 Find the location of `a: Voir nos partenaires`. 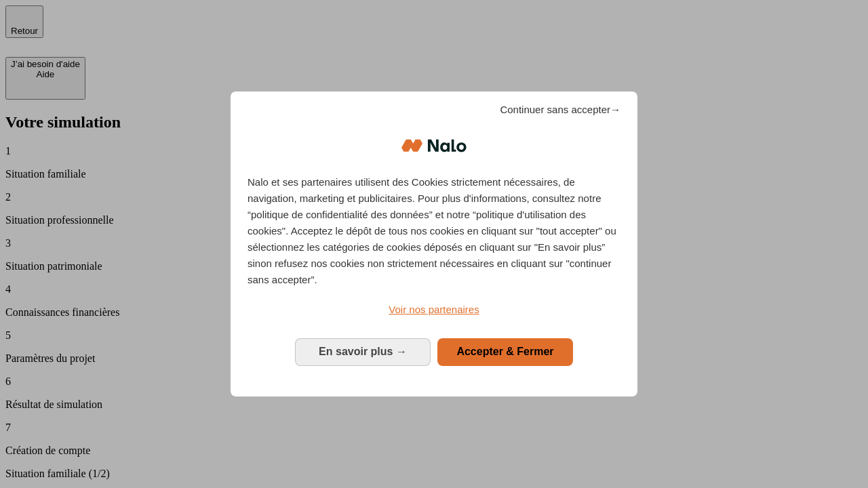

a: Voir nos partenaires is located at coordinates (434, 310).